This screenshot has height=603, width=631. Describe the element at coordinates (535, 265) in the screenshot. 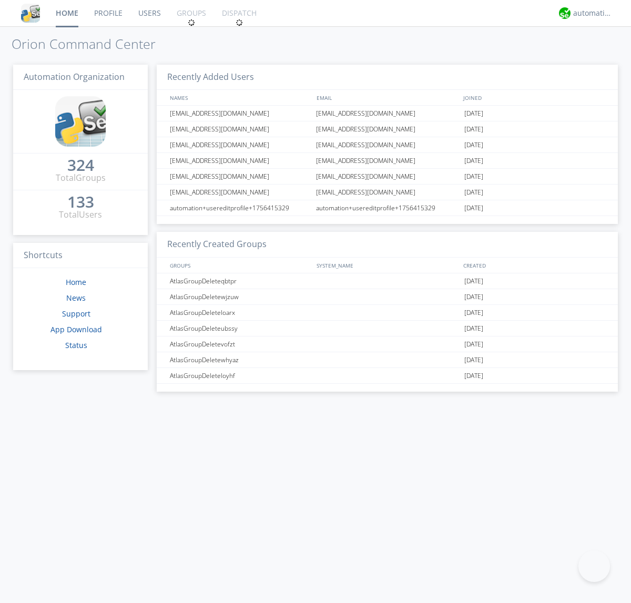

I see `div: CREATED` at that location.